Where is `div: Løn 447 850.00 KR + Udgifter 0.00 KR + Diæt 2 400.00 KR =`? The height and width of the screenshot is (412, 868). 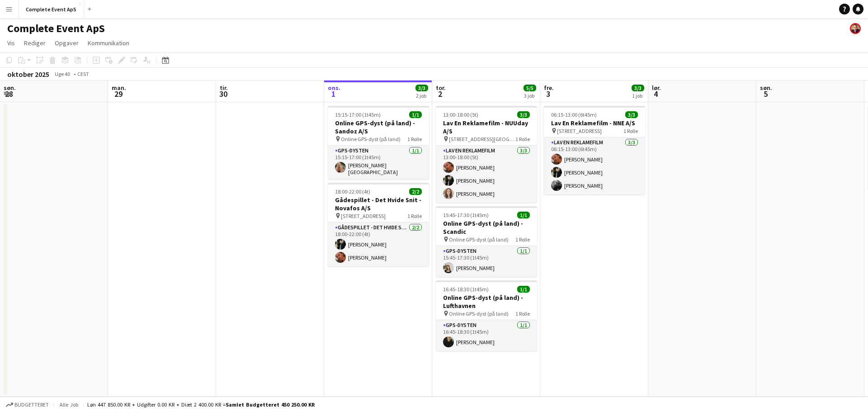 div: Løn 447 850.00 KR + Udgifter 0.00 KR + Diæt 2 400.00 KR = is located at coordinates (201, 404).